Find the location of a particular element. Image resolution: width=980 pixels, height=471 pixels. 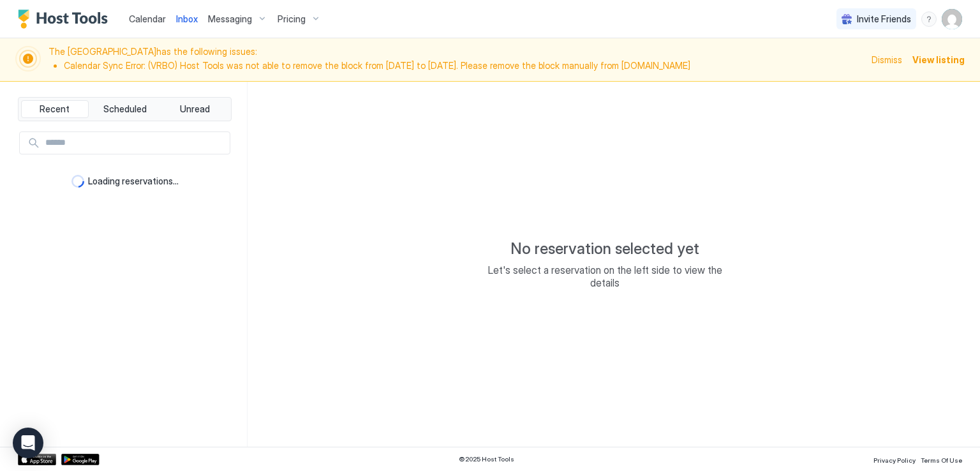

div: loading is located at coordinates (78, 181).